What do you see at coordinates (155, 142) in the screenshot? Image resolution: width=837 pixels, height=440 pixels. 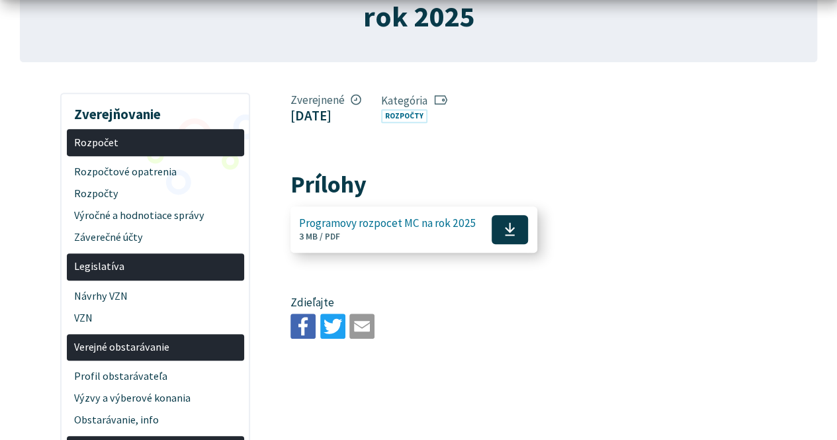 I see `a: Rozpočet` at bounding box center [155, 142].